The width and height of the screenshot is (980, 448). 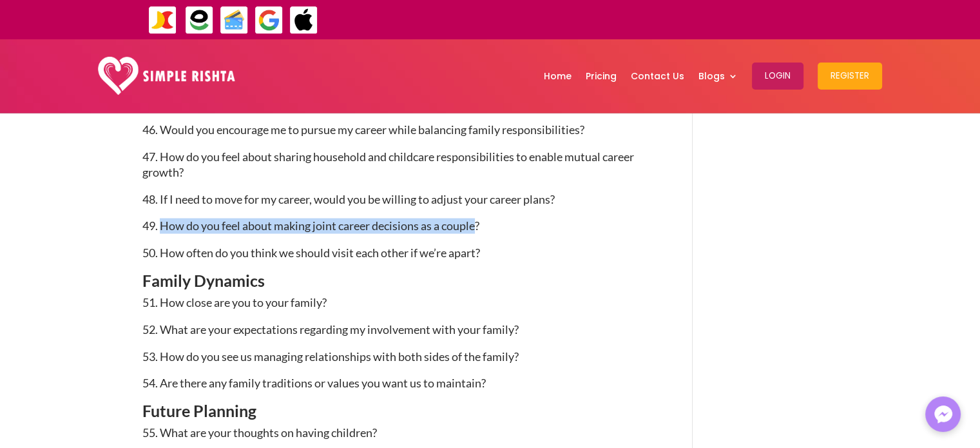 I want to click on span: 49. How do you feel about making joint career decisions as a couple?, so click(x=311, y=225).